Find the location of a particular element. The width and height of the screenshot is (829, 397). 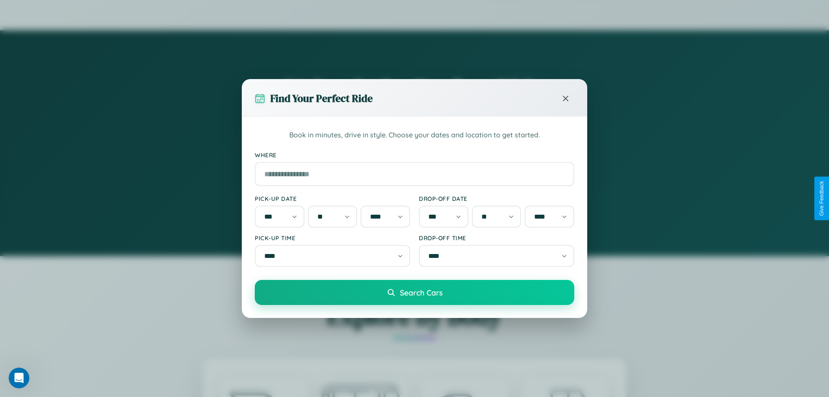

label: Drop-off Time is located at coordinates (497, 238).